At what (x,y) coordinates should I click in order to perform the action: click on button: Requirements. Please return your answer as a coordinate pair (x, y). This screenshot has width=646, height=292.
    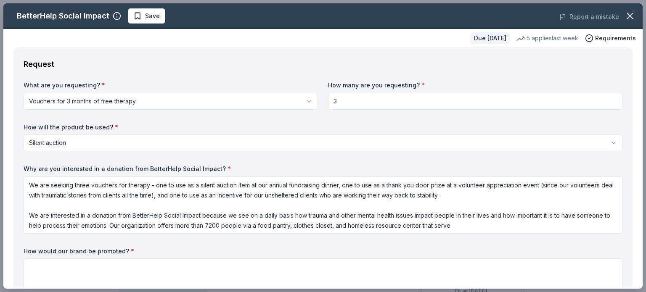
    Looking at the image, I should click on (611, 38).